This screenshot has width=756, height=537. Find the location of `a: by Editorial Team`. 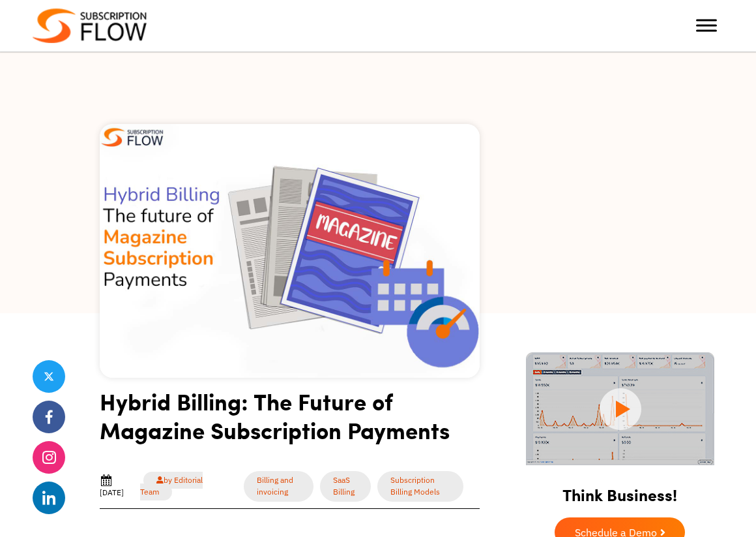

a: by Editorial Team is located at coordinates (172, 486).